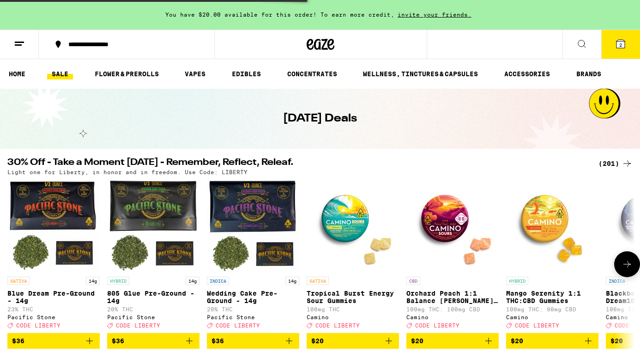 This screenshot has width=640, height=364. What do you see at coordinates (253, 297) in the screenshot?
I see `p: Wedding Cake Pre-Ground - 14g` at bounding box center [253, 297].